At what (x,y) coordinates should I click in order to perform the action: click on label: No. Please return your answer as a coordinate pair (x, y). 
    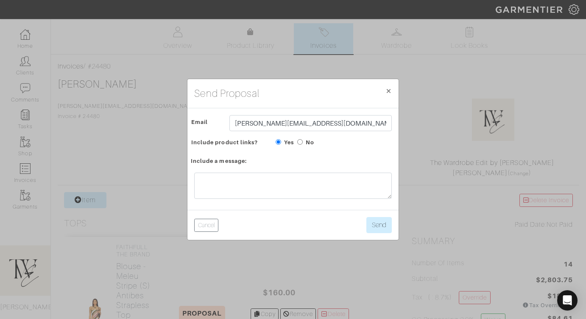
    Looking at the image, I should click on (310, 142).